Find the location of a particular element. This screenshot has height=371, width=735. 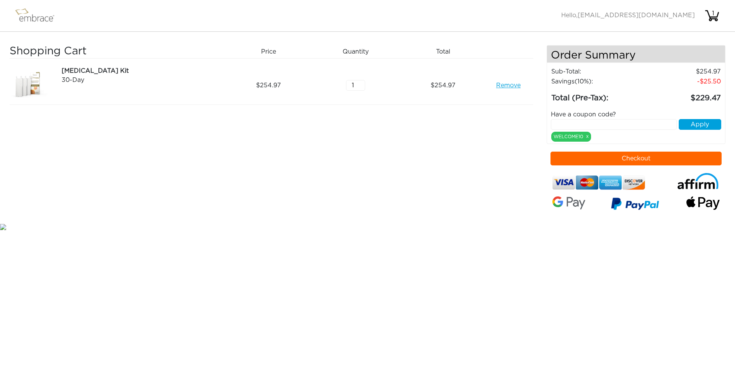

img: affirm-logo.svg is located at coordinates (698, 181).